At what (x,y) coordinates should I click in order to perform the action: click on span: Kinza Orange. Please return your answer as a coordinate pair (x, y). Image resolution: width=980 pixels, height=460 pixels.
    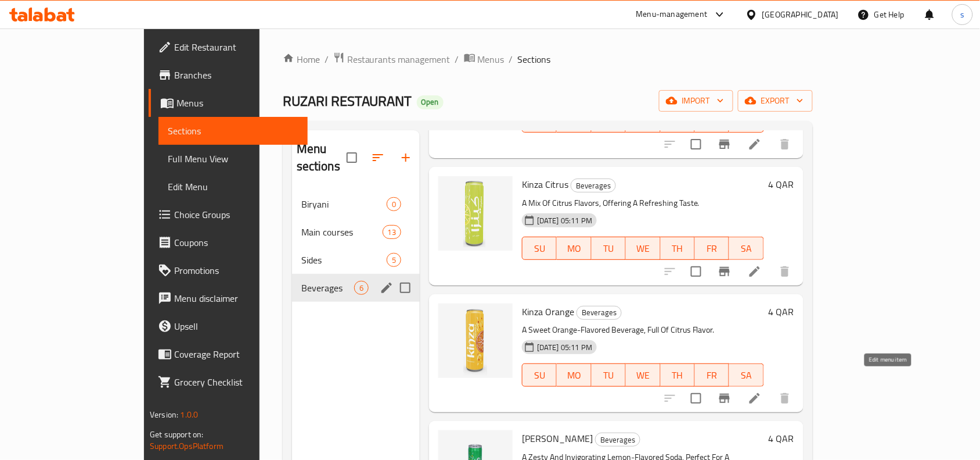
    Looking at the image, I should click on (548, 311).